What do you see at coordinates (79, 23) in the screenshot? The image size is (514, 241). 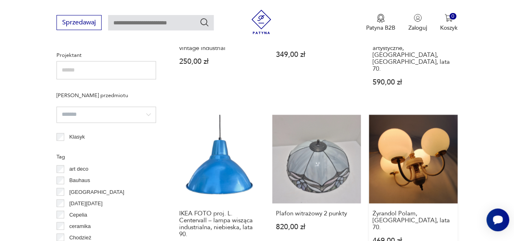 I see `a: Sprzedawaj` at bounding box center [79, 23].